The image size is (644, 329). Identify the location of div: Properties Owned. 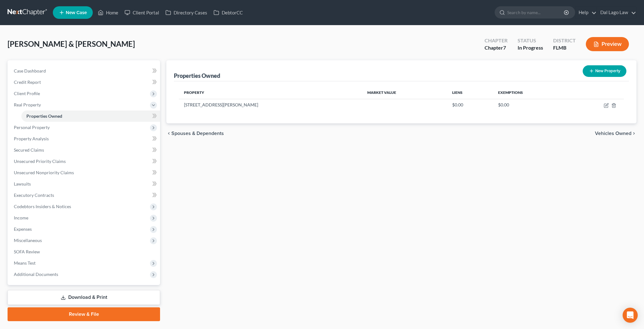
(197, 75).